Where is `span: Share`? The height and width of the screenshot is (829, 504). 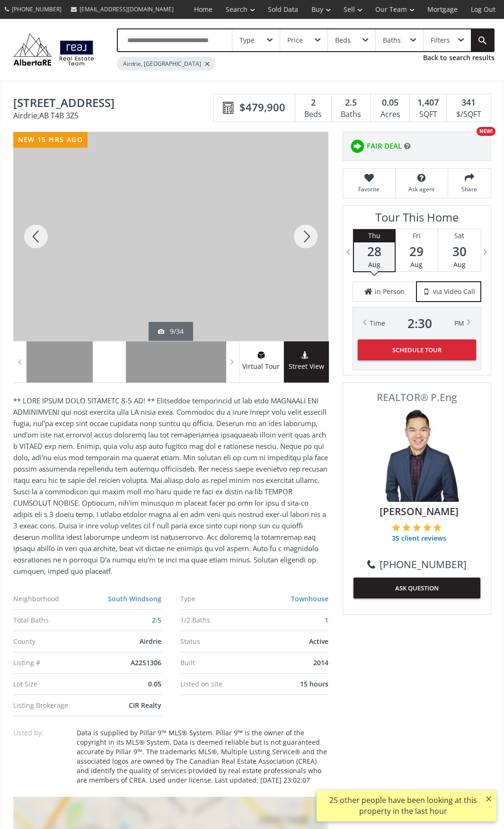 span: Share is located at coordinates (469, 189).